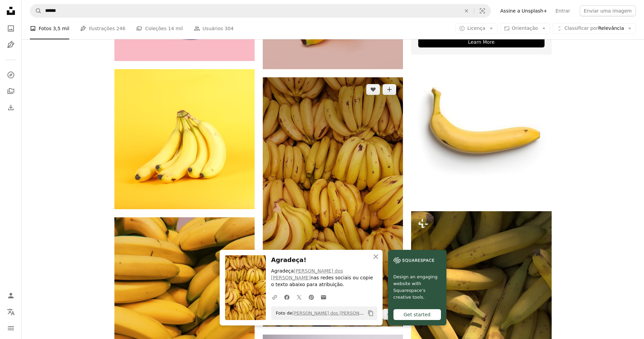 This screenshot has width=644, height=339. Describe the element at coordinates (417, 287) in the screenshot. I see `a: Design an engaging website with Squarespace’s creative tools.Get started` at that location.